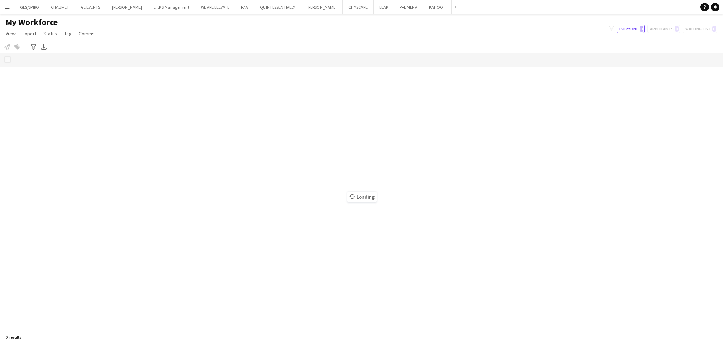  Describe the element at coordinates (91, 7) in the screenshot. I see `button: GL EVENTS` at that location.